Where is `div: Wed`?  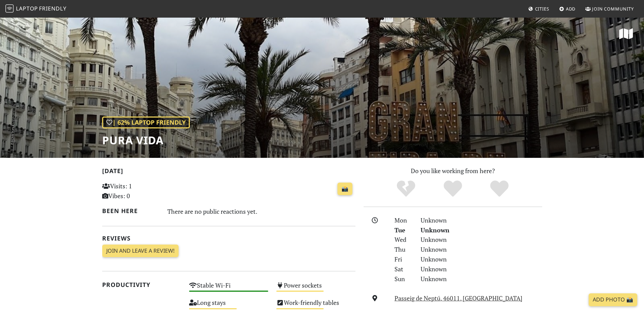 div: Wed is located at coordinates (404, 240).